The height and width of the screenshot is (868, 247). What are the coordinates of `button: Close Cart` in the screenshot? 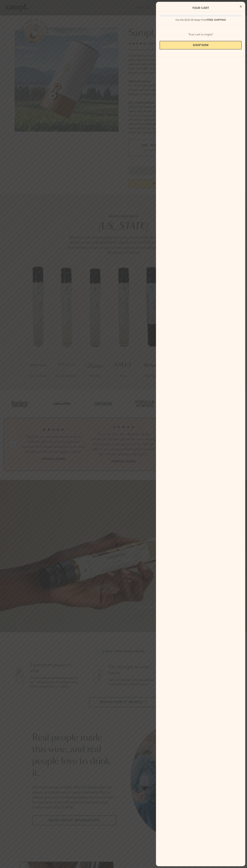 It's located at (241, 7).